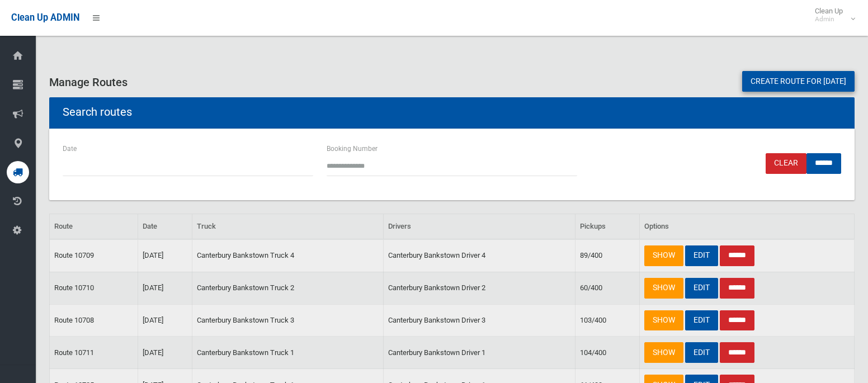  Describe the element at coordinates (608, 256) in the screenshot. I see `td: 89/400` at that location.